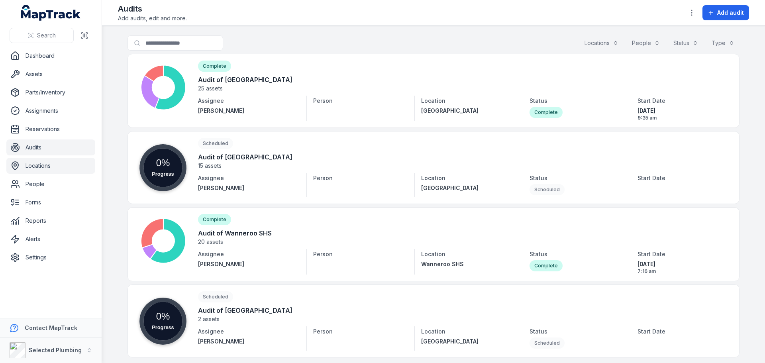 The width and height of the screenshot is (765, 363). What do you see at coordinates (442, 264) in the screenshot?
I see `span: Wanneroo SHS` at bounding box center [442, 264].